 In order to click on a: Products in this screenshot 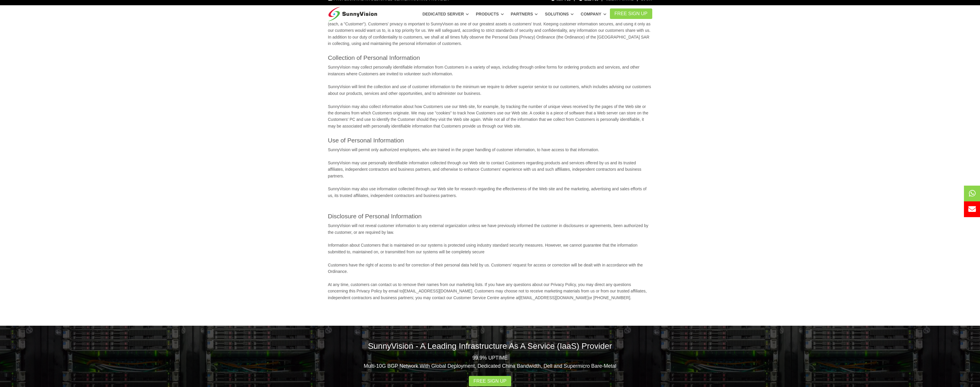, I will do `click(490, 14)`.